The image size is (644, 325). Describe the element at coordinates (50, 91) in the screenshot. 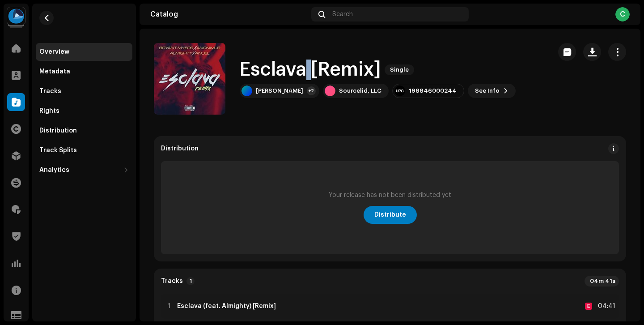

I see `div: Tracks` at that location.